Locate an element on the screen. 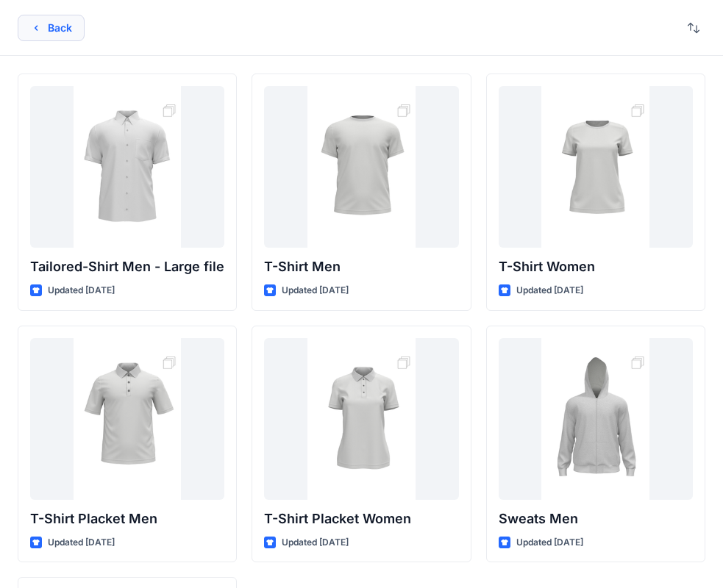  a: Sweats Men is located at coordinates (596, 419).